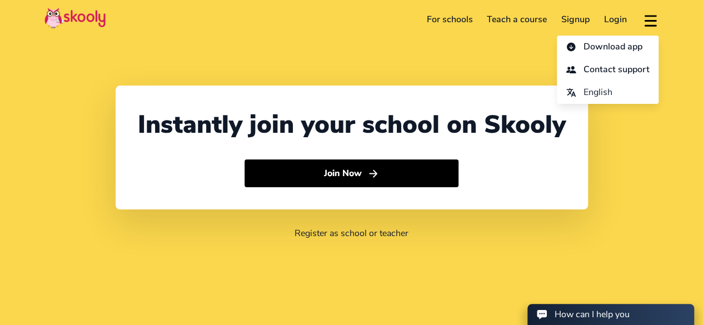 The height and width of the screenshot is (325, 703). I want to click on button: menu outline, so click(651, 19).